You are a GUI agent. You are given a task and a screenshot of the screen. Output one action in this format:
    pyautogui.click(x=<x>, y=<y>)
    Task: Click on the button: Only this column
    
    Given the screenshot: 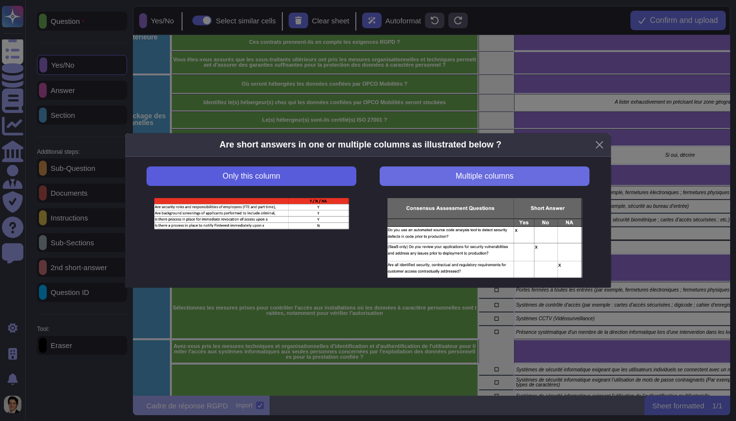 What is the action you would take?
    pyautogui.click(x=251, y=176)
    